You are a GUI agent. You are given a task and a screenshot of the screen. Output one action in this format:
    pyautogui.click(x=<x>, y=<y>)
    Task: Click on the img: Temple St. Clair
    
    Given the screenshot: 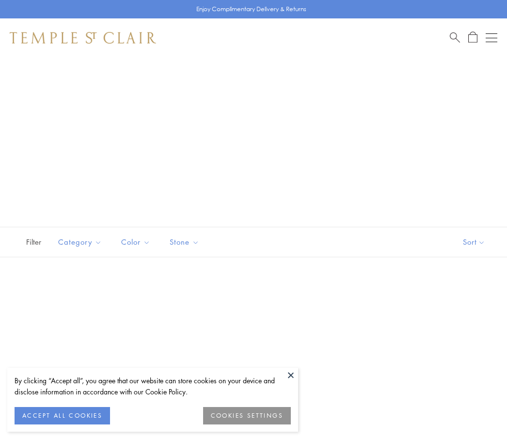 What is the action you would take?
    pyautogui.click(x=83, y=38)
    